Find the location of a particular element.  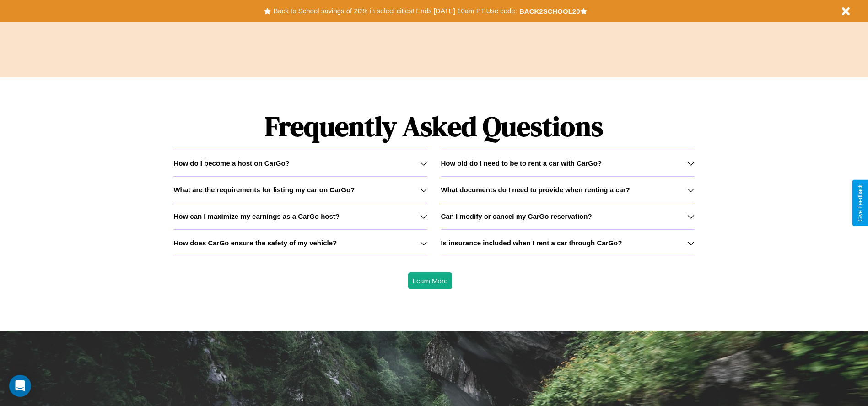

h3: How old do I need to be to rent a car with CarGo? is located at coordinates (522, 163).